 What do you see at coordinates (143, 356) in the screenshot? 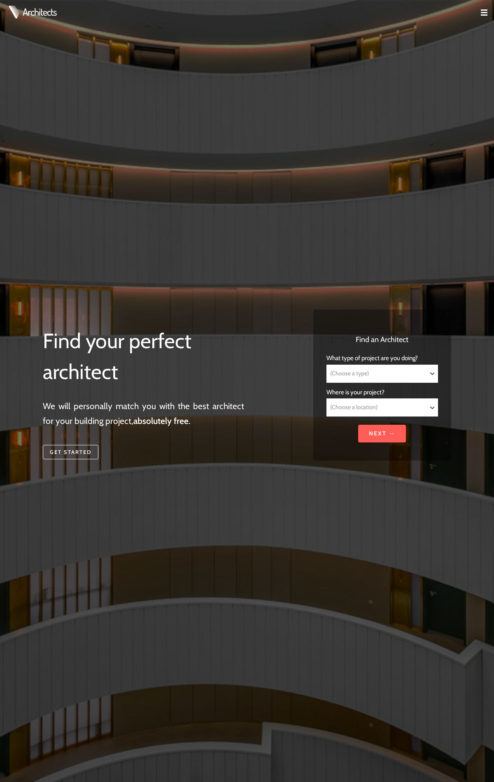
I see `h1: Find your perfect architect` at bounding box center [143, 356].